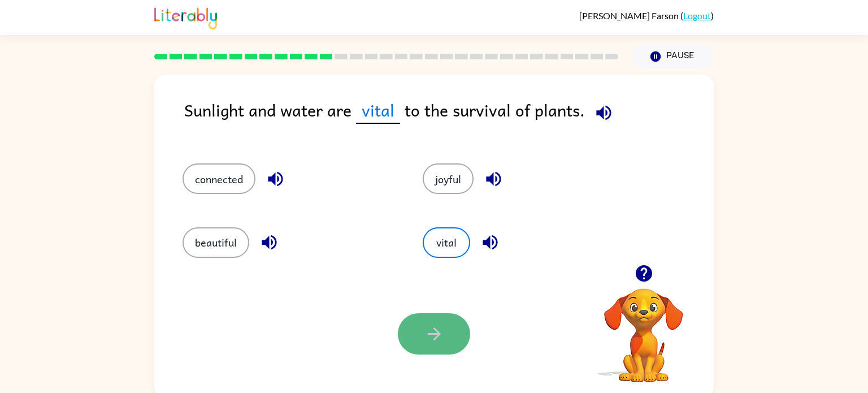 The width and height of the screenshot is (868, 393). What do you see at coordinates (378, 110) in the screenshot?
I see `span: vital` at bounding box center [378, 110].